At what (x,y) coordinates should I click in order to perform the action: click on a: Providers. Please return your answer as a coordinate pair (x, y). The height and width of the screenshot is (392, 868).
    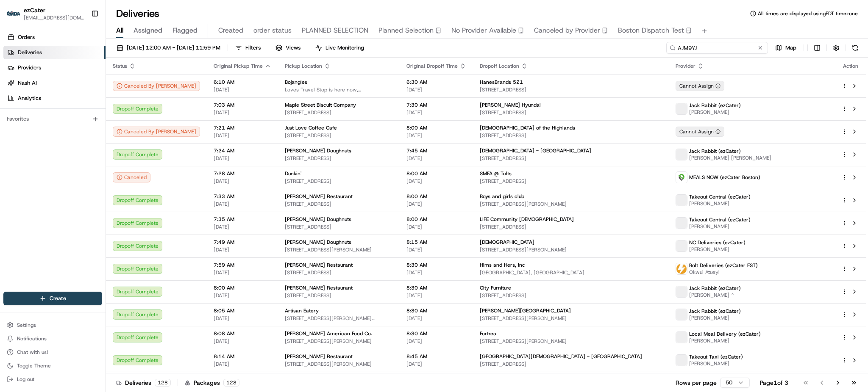
    Looking at the image, I should click on (54, 68).